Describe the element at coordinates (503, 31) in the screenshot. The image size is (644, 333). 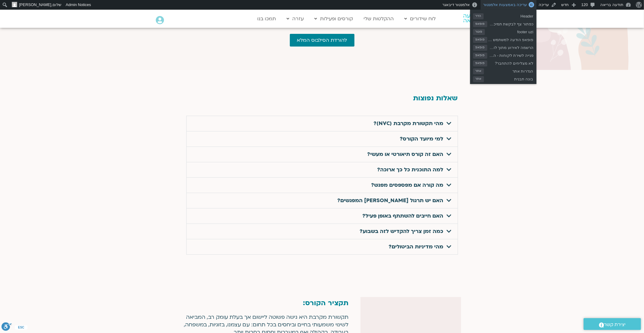
I see `a: footer uziפוטר` at that location.